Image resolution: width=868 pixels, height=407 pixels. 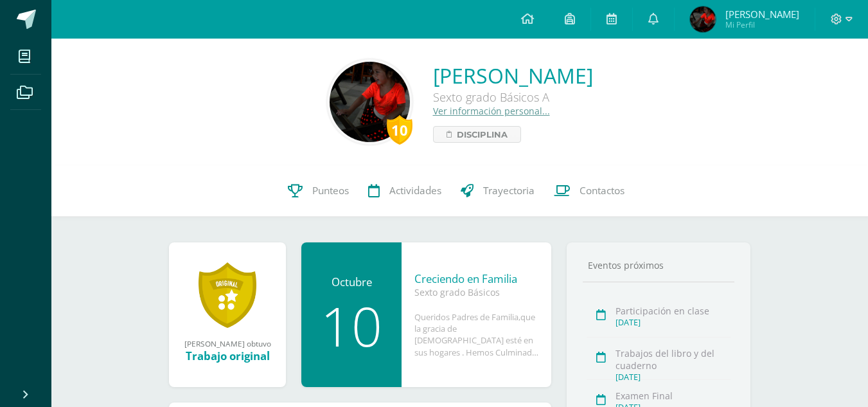 What do you see at coordinates (673, 310) in the screenshot?
I see `div: Participación en clase` at bounding box center [673, 310].